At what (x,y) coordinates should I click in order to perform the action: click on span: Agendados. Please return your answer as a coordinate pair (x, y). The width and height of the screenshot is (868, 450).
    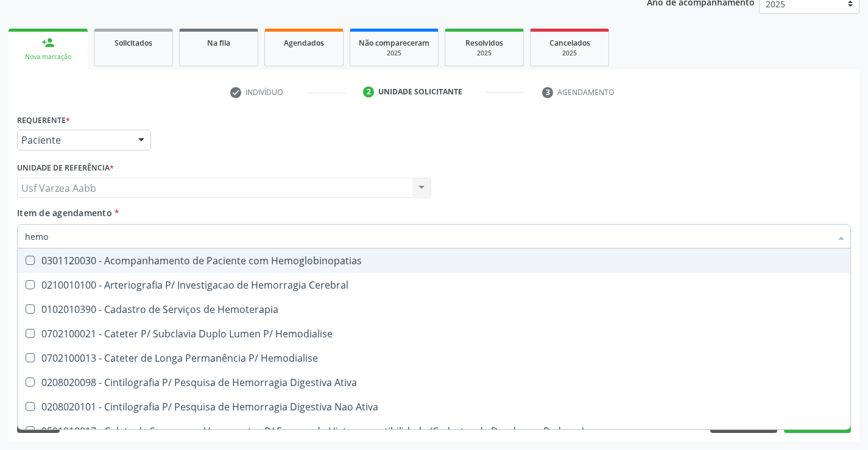
    Looking at the image, I should click on (304, 43).